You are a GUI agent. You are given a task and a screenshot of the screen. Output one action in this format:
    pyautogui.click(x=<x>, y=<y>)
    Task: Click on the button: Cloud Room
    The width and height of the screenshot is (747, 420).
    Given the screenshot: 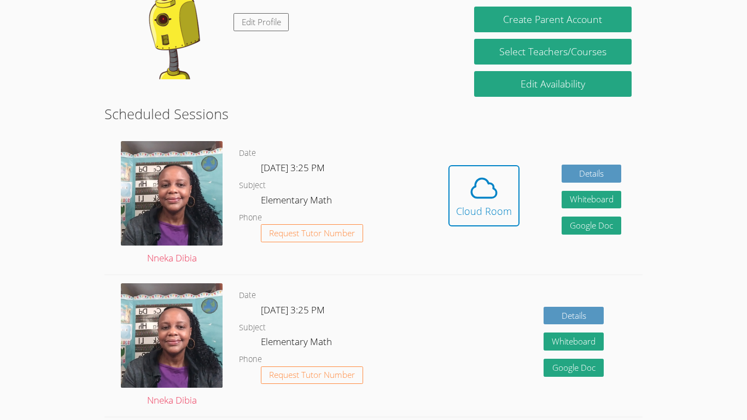 What is the action you would take?
    pyautogui.click(x=484, y=196)
    